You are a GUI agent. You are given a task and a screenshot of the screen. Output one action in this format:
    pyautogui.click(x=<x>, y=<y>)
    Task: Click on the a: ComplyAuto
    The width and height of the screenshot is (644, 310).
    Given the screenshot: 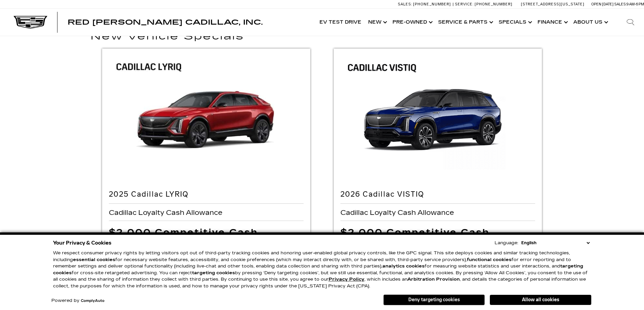 What is the action you would take?
    pyautogui.click(x=93, y=301)
    